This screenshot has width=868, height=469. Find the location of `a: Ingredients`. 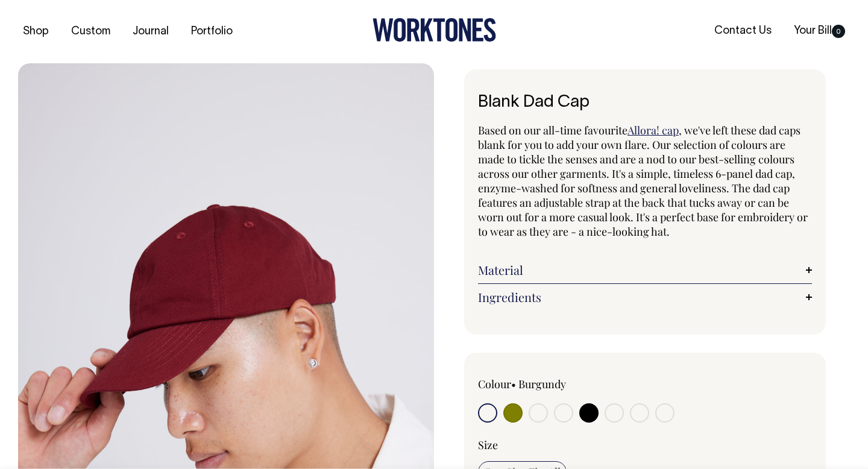

a: Ingredients is located at coordinates (645, 297).